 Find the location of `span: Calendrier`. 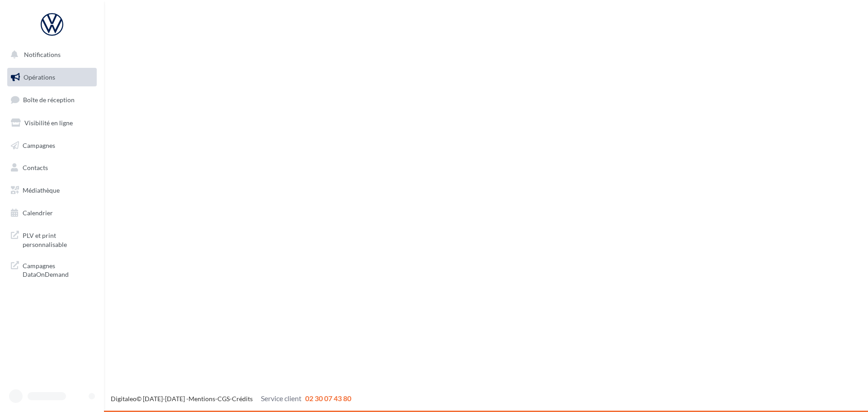

span: Calendrier is located at coordinates (38, 213).